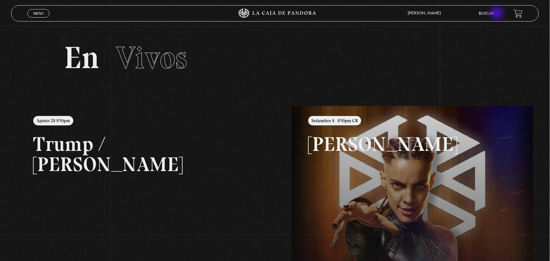 This screenshot has width=550, height=261. Describe the element at coordinates (518, 13) in the screenshot. I see `a: View your shopping cart` at that location.